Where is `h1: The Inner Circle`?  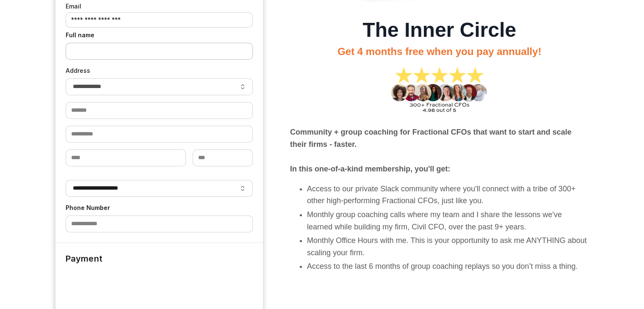
h1: The Inner Circle is located at coordinates (440, 30).